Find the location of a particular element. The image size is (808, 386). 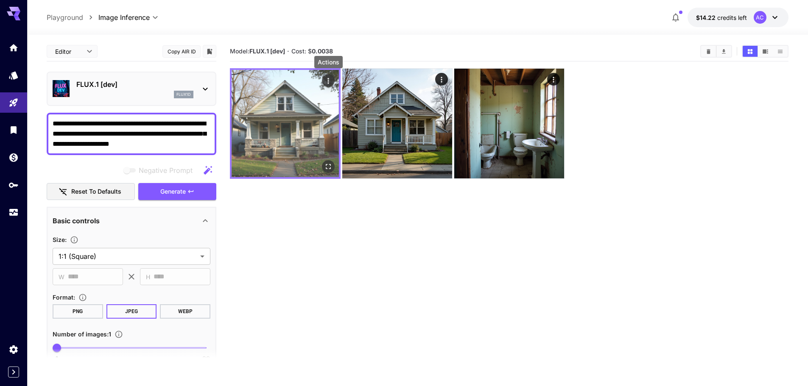

span: Editor is located at coordinates (68, 51).